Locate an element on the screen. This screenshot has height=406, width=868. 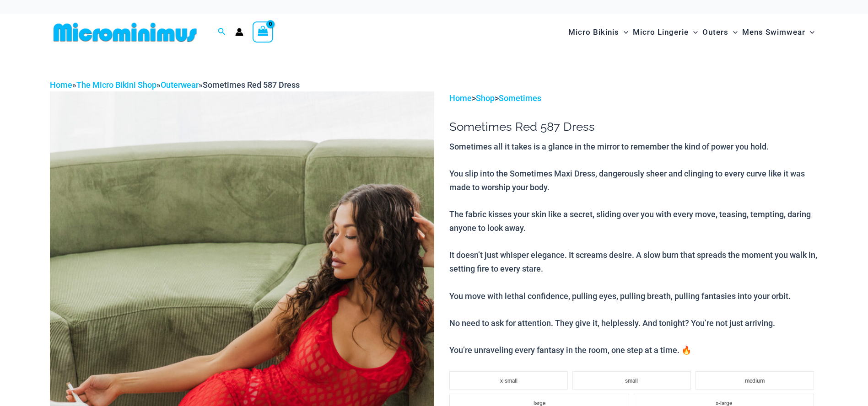
img: MM SHOP LOGO FLAT is located at coordinates (125, 32).